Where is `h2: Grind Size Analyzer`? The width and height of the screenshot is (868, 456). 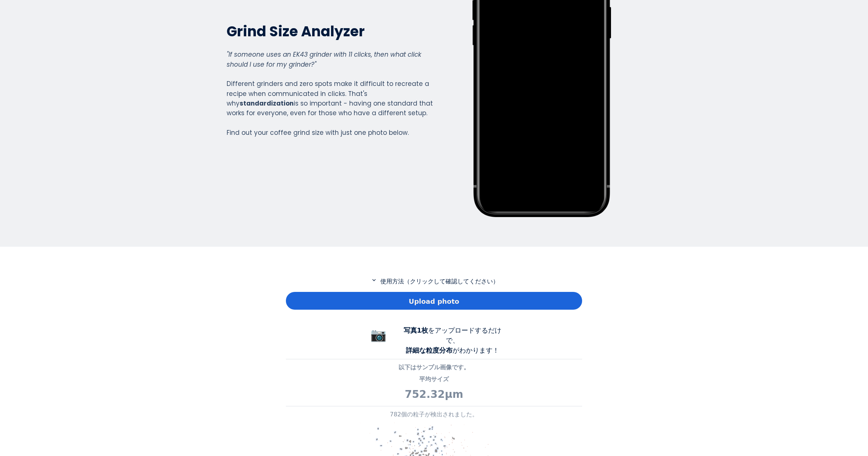 h2: Grind Size Analyzer is located at coordinates (330, 31).